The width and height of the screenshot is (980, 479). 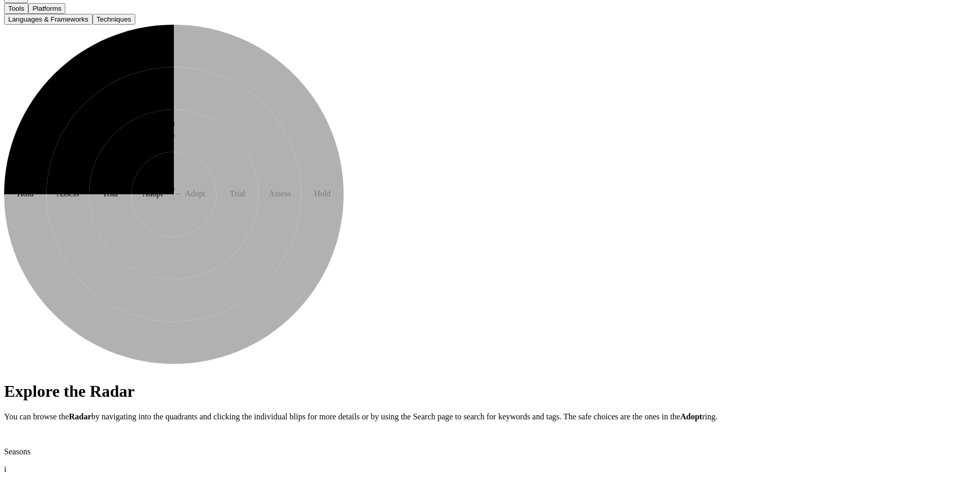 I want to click on strong: Radar, so click(x=80, y=416).